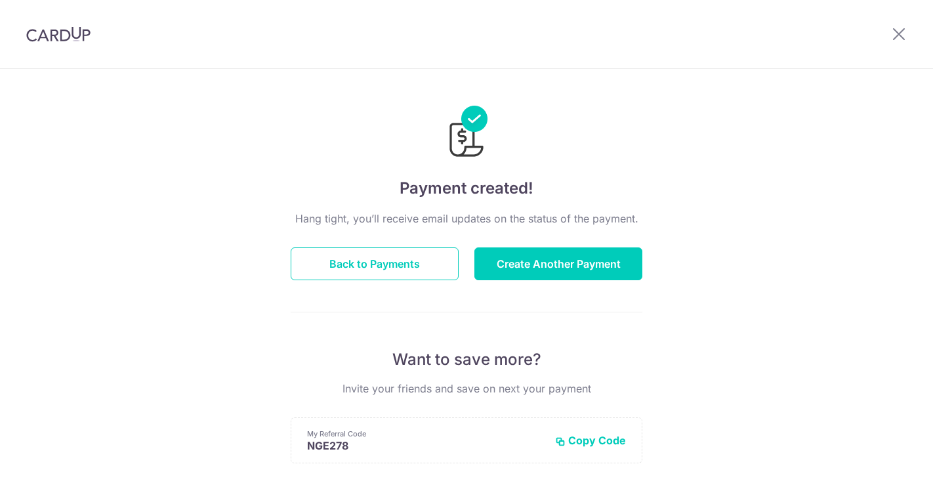 Image resolution: width=933 pixels, height=485 pixels. I want to click on p: NGE278, so click(426, 445).